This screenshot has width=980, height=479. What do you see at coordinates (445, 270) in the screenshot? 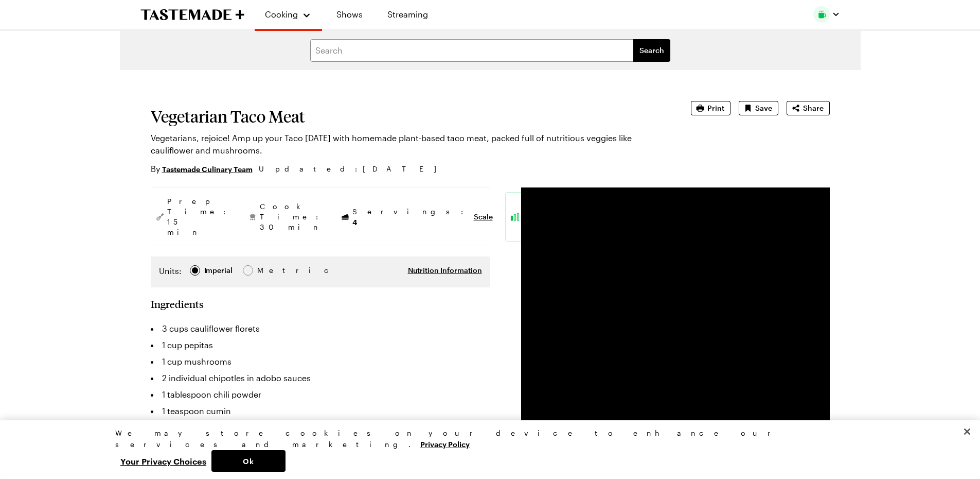
I see `span: Nutrition Information` at bounding box center [445, 270].